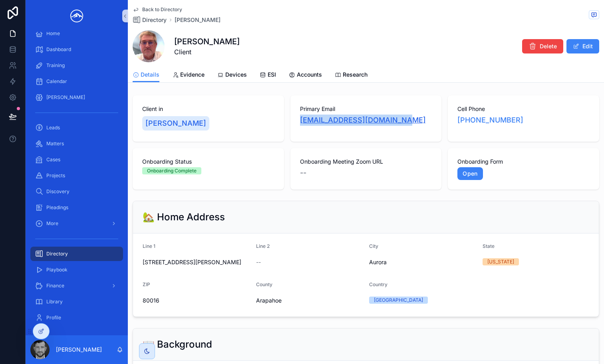 The width and height of the screenshot is (604, 364). What do you see at coordinates (309, 301) in the screenshot?
I see `span: Arapahoe` at bounding box center [309, 301].